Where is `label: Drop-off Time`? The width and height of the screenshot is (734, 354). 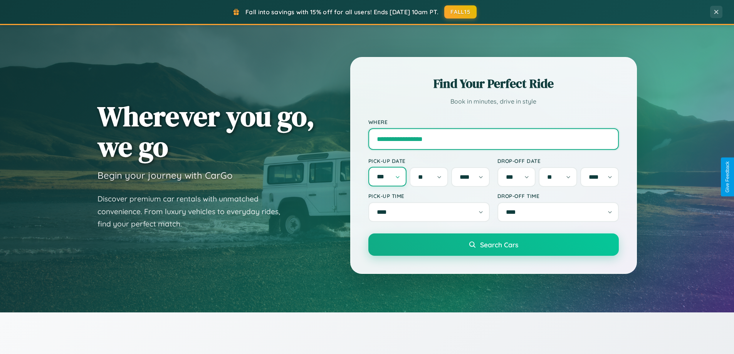 label: Drop-off Time is located at coordinates (558, 196).